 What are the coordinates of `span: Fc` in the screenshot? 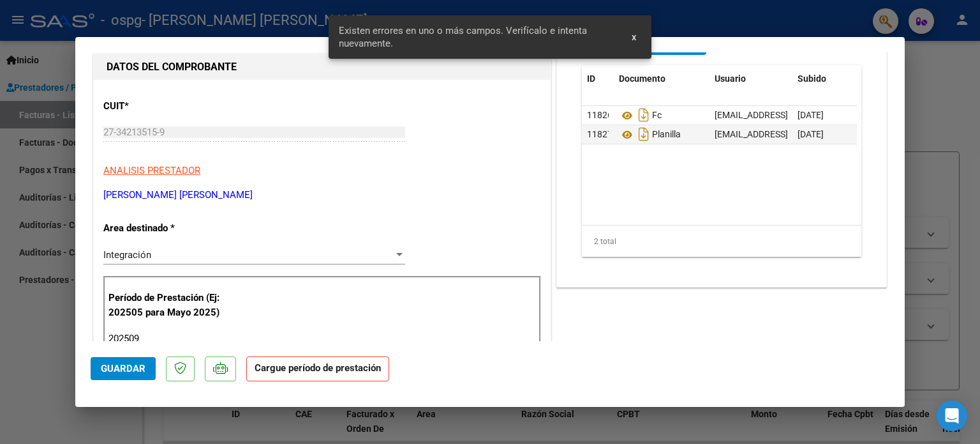 It's located at (640, 115).